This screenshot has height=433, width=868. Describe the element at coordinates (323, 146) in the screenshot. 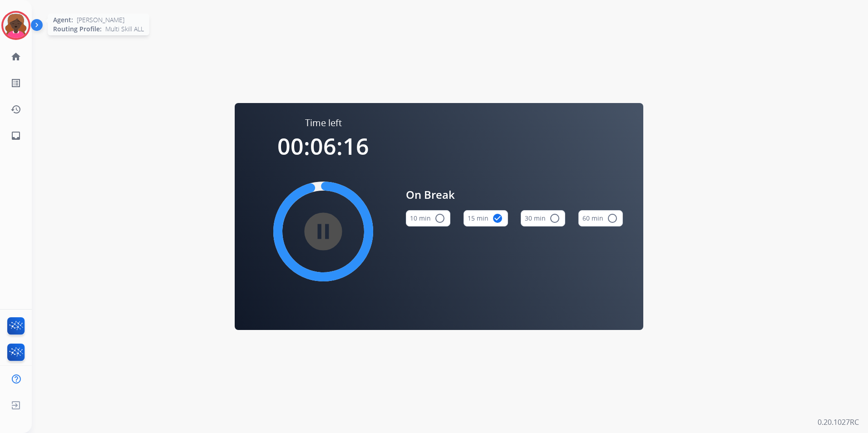

I see `span: 00:06:16` at that location.